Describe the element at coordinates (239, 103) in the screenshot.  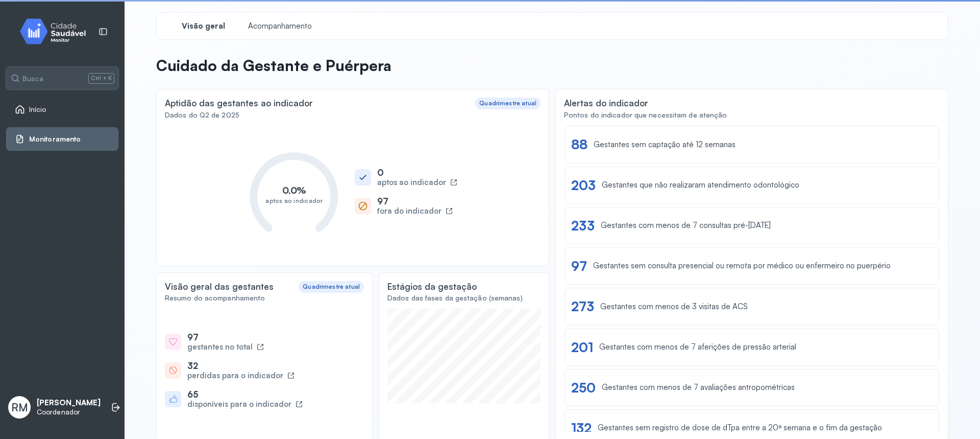
I see `div: Aptidão das gestantes ao indicador` at that location.